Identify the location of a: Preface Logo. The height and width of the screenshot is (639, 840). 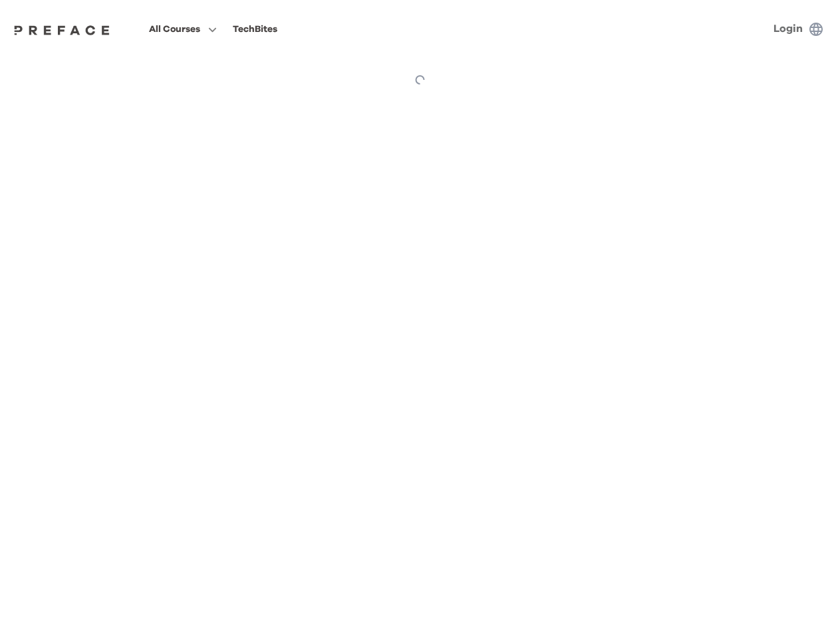
(62, 30).